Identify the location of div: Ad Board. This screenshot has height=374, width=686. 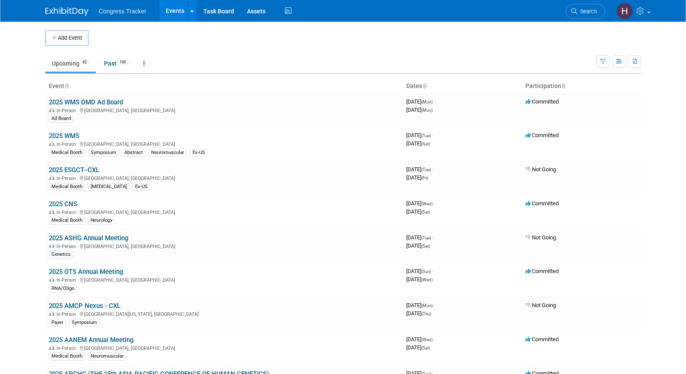
(61, 119).